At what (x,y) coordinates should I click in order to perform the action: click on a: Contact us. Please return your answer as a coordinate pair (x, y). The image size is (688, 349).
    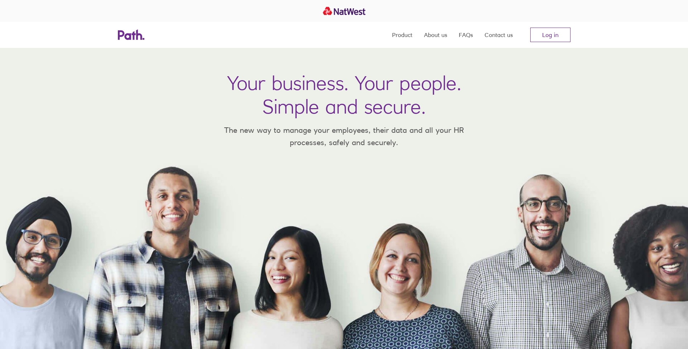
    Looking at the image, I should click on (499, 35).